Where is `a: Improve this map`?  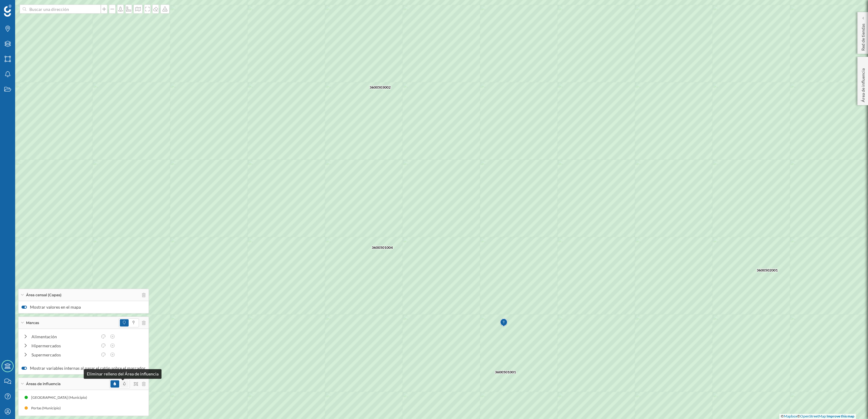
a: Improve this map is located at coordinates (841, 416).